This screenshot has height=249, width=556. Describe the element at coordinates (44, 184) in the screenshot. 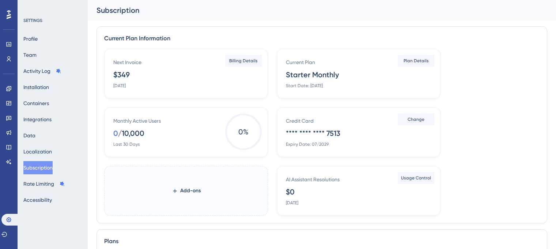

I see `button: Rate Limiting` at that location.